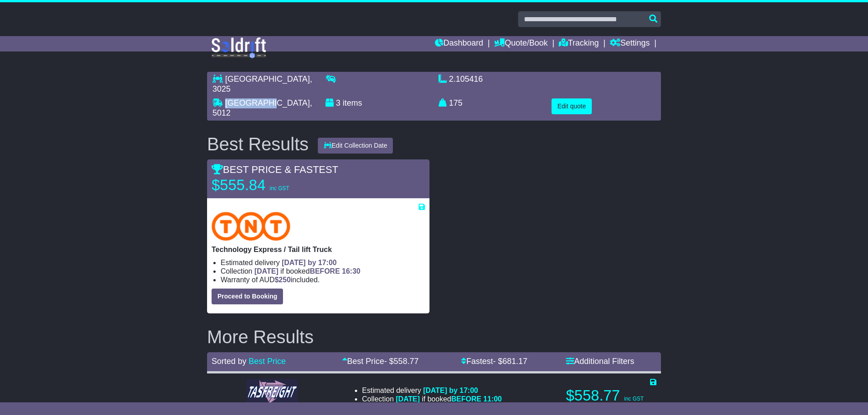 The image size is (868, 415). Describe the element at coordinates (267, 362) in the screenshot. I see `a: Best Price` at that location.